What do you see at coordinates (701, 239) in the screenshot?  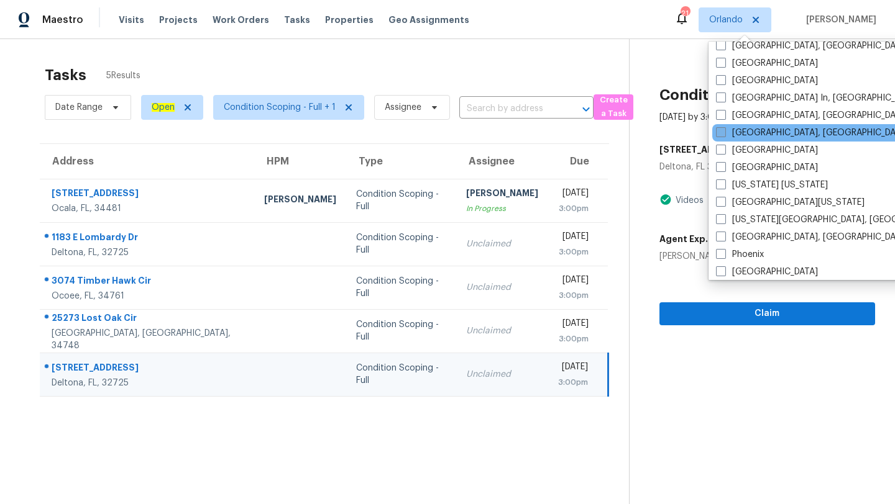 I see `h5: Agent Exp. Partner` at bounding box center [701, 239].